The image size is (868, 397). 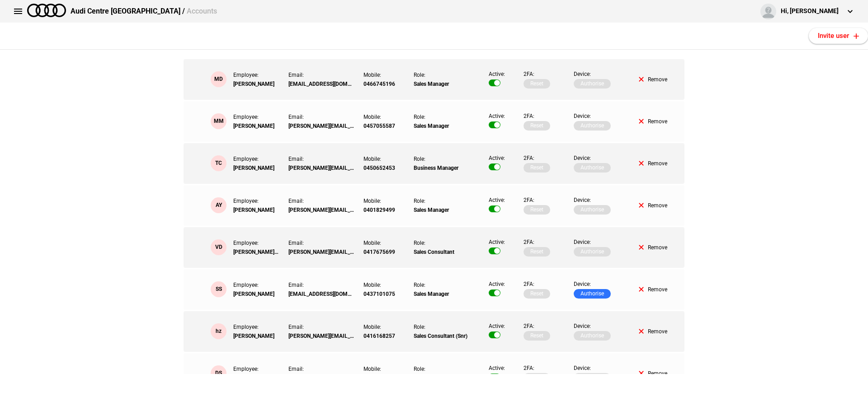 I want to click on div: Sales Consultant, so click(x=446, y=252).